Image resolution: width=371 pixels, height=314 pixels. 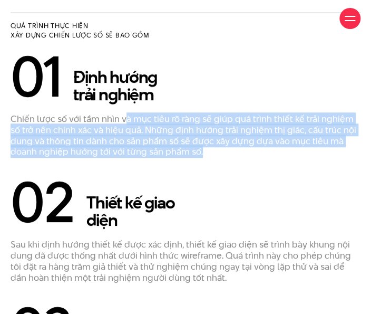 I want to click on p: Chiến lược số với tầm nhìn và mục tiêu rõ ràng sẽ giúp quá trình thiết kế trải nghiệm số trở nên ..., so click(x=186, y=135).